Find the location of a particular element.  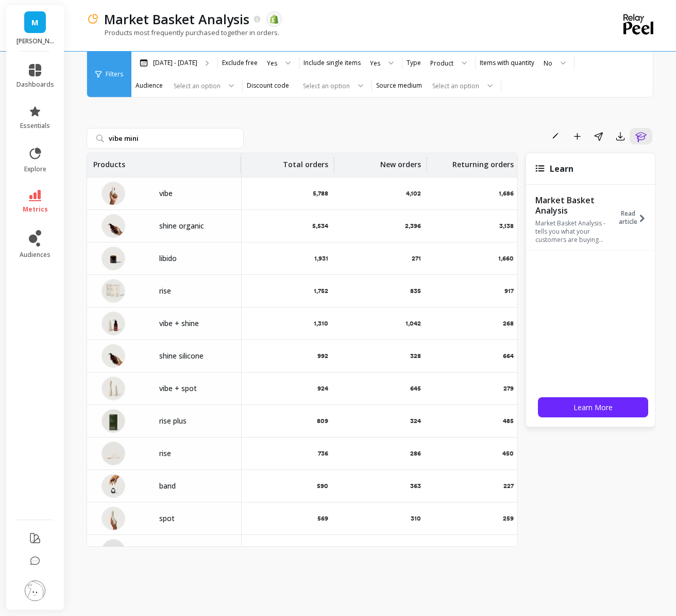

img: MD_spot_vibe_01.jpg is located at coordinates (113, 388).